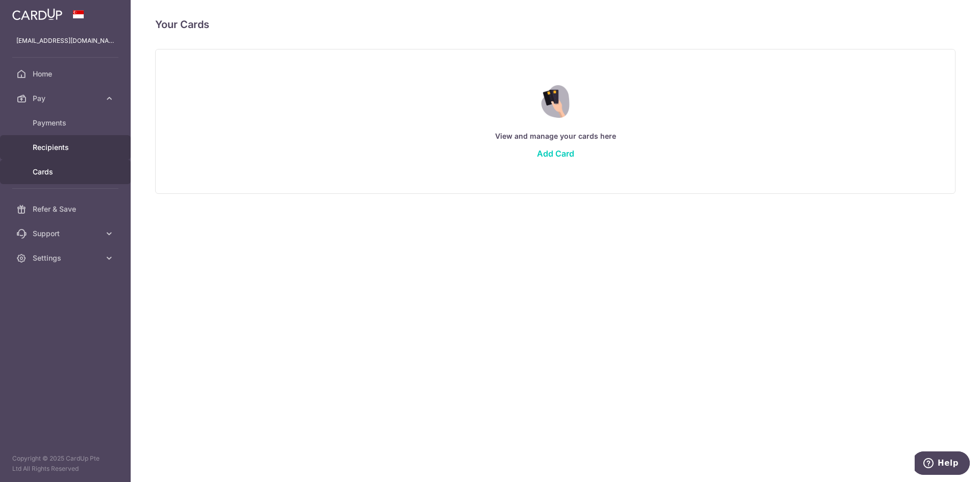  I want to click on span: Support, so click(66, 234).